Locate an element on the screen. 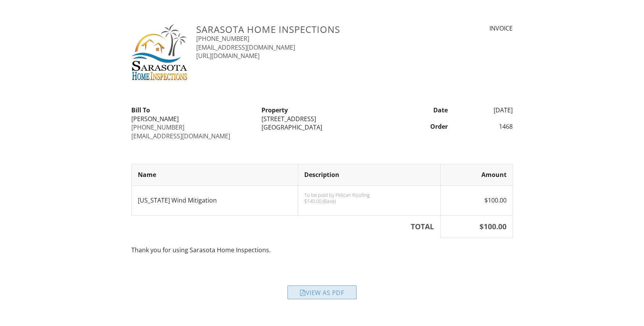 This screenshot has width=644, height=326. div: Date is located at coordinates (420, 110).